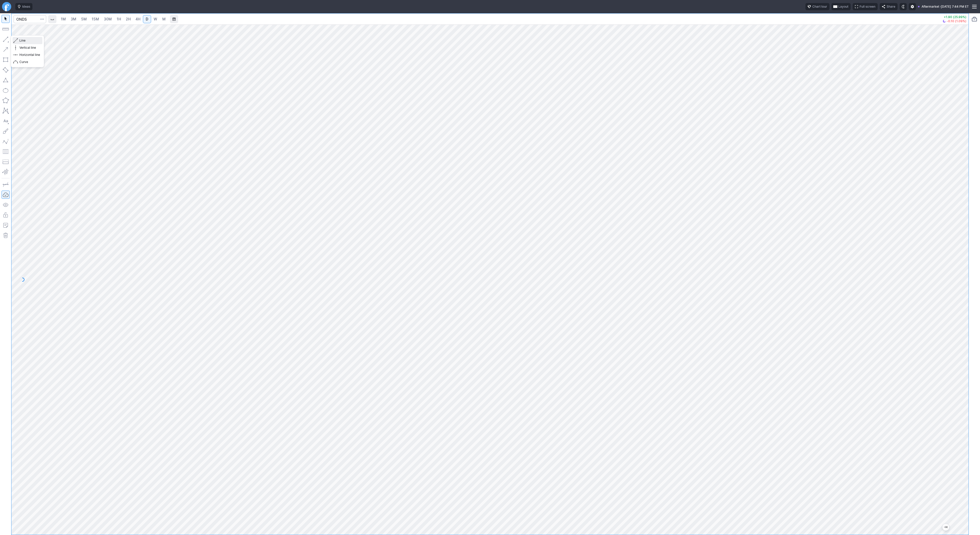  I want to click on span: Line, so click(30, 40).